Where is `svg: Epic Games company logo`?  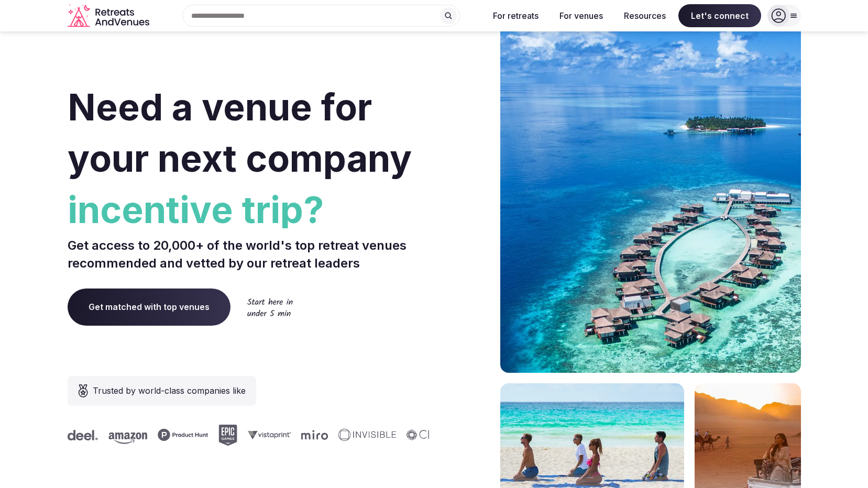
svg: Epic Games company logo is located at coordinates (227, 435).